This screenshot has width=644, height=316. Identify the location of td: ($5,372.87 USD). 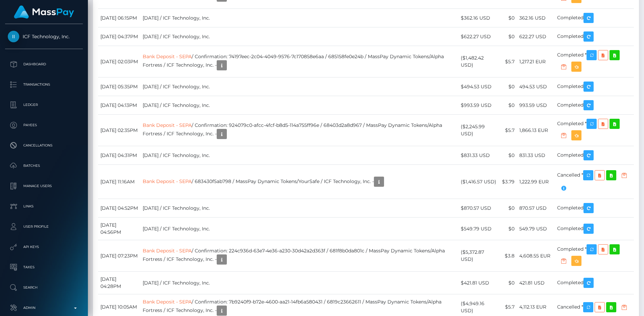
(478, 255).